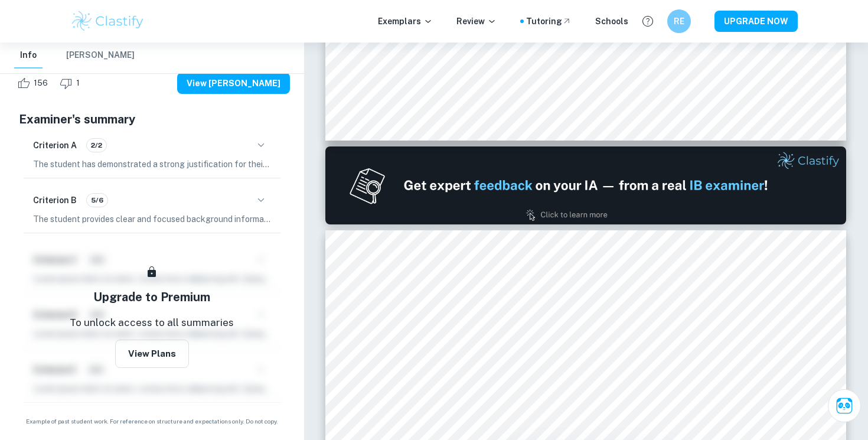 This screenshot has height=440, width=868. I want to click on p: Exemplars, so click(405, 21).